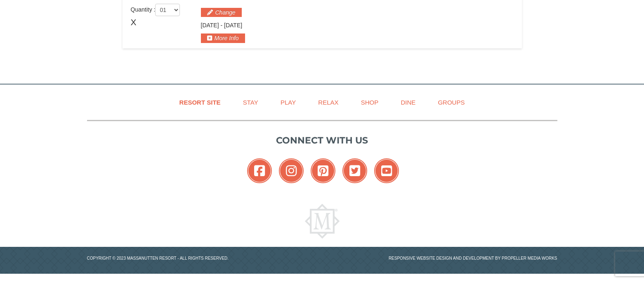 The width and height of the screenshot is (644, 282). Describe the element at coordinates (223, 38) in the screenshot. I see `button: More Info` at that location.